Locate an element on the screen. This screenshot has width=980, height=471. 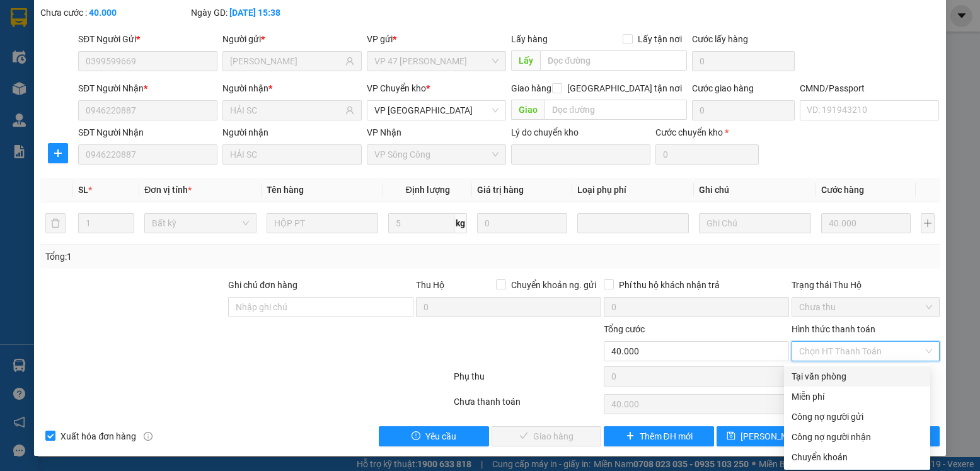
input: Ghi chú đơn hàng is located at coordinates (321, 307).